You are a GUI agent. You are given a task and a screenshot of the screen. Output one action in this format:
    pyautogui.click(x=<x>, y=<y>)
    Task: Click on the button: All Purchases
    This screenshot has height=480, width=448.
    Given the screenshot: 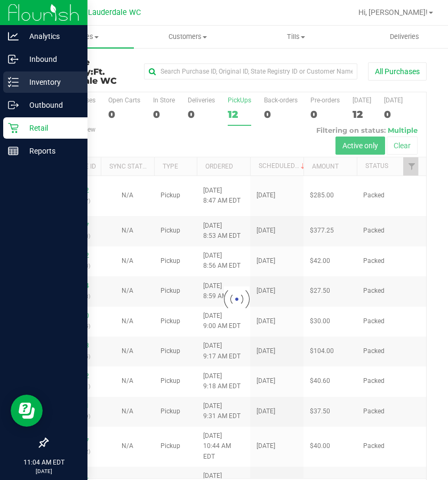 What is the action you would take?
    pyautogui.click(x=398, y=72)
    